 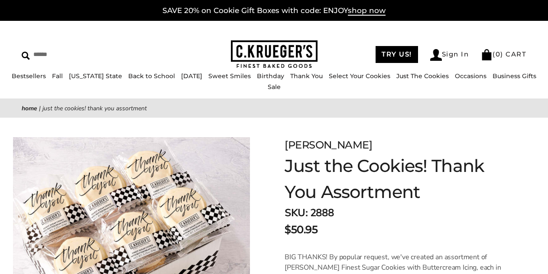 What do you see at coordinates (29, 76) in the screenshot?
I see `a: Bestsellers` at bounding box center [29, 76].